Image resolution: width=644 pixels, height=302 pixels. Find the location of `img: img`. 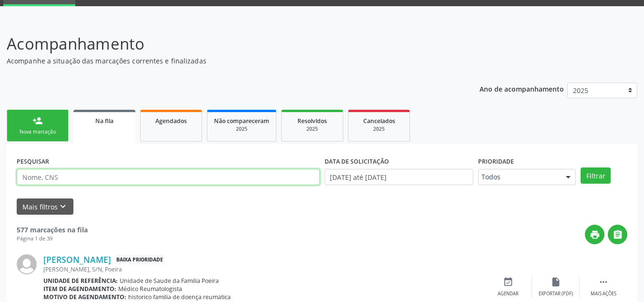

img: img is located at coordinates (27, 264).